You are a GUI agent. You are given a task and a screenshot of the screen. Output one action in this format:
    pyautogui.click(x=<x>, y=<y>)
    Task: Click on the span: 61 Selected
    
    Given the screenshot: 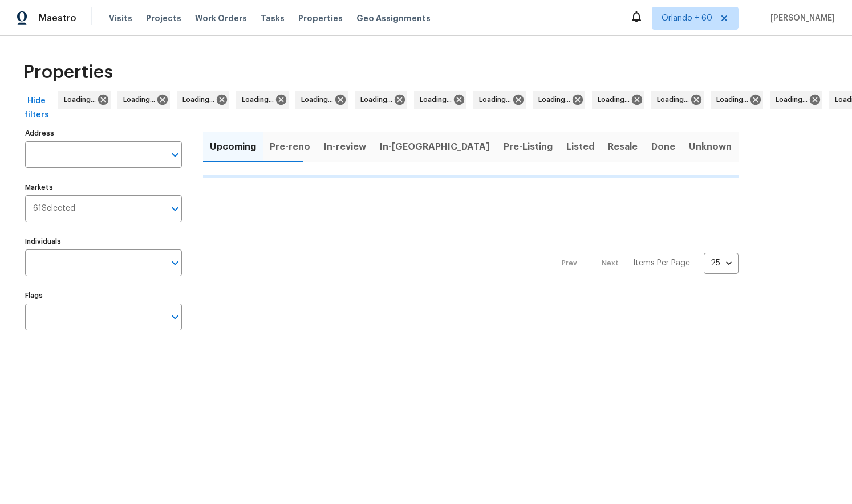 What is the action you would take?
    pyautogui.click(x=54, y=209)
    